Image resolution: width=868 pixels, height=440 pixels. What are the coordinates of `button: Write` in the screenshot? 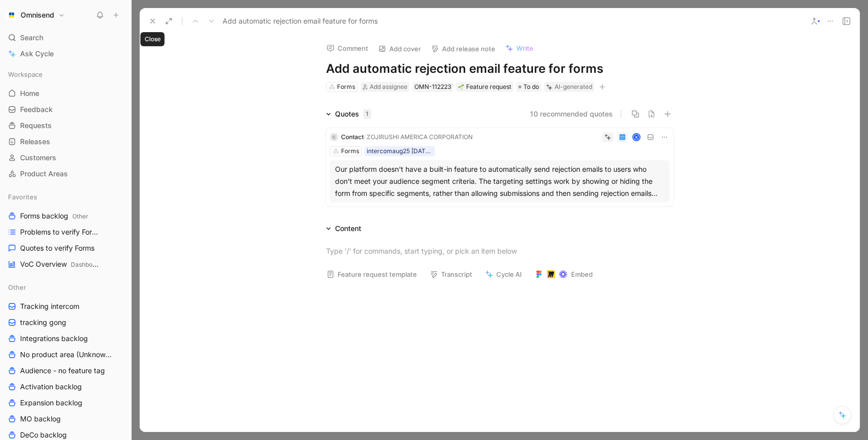 It's located at (520, 48).